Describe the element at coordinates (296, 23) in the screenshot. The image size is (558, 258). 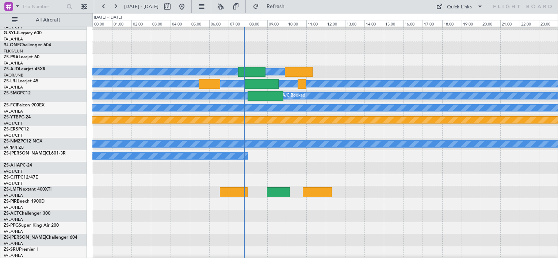
I see `div: 10:00` at that location.